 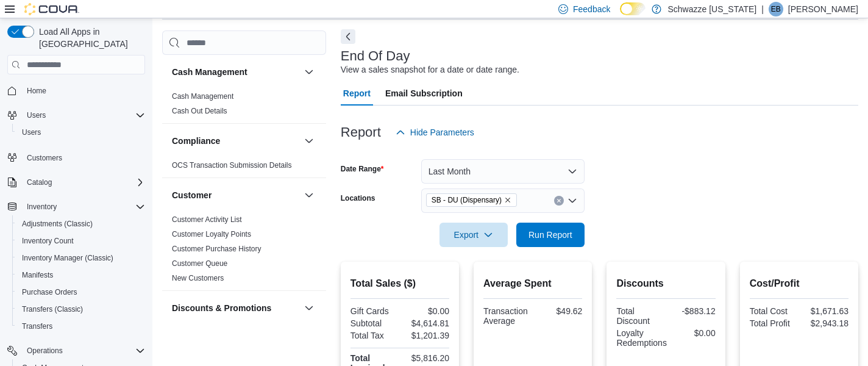 I want to click on button: Export, so click(x=473, y=234).